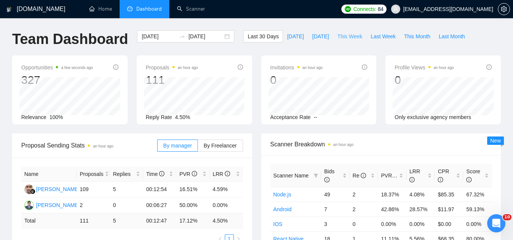  Describe the element at coordinates (149, 9) in the screenshot. I see `span: Dashboard` at that location.